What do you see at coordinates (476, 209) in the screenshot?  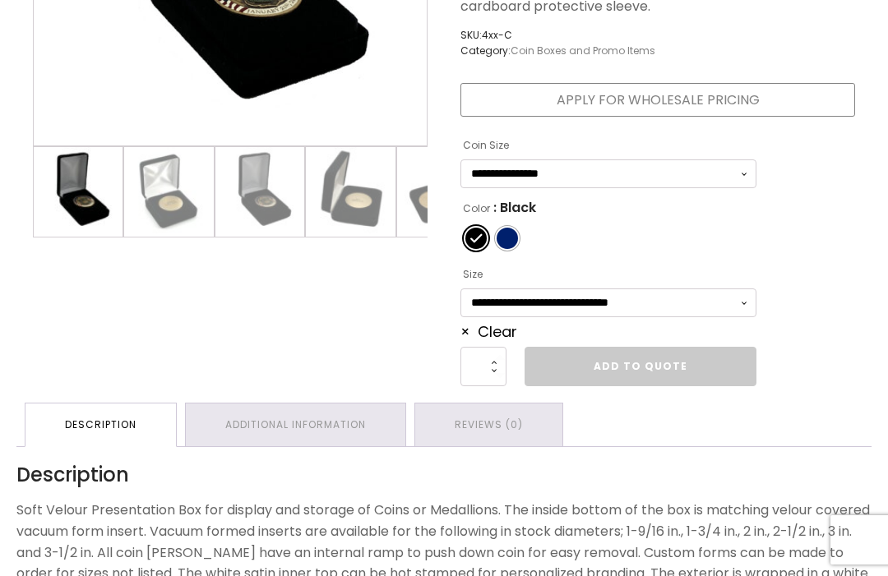 I see `label: Color` at bounding box center [476, 209].